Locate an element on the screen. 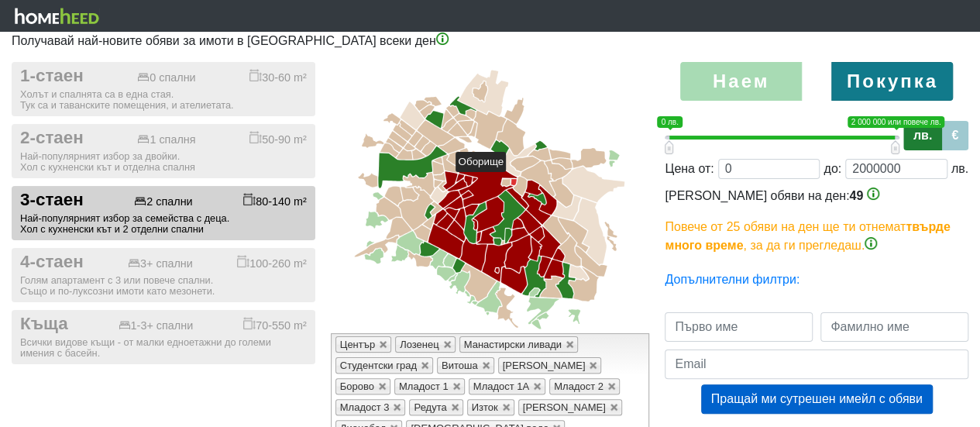 The image size is (980, 427). div: Най-популярният избор за двойки. Хол с кухненски кът и отделна спалня is located at coordinates (163, 162).